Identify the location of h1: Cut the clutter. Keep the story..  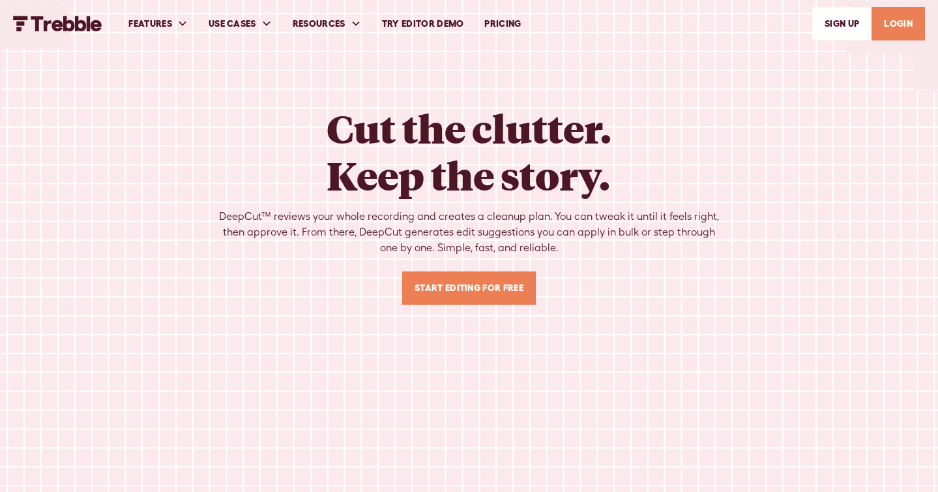
(469, 151).